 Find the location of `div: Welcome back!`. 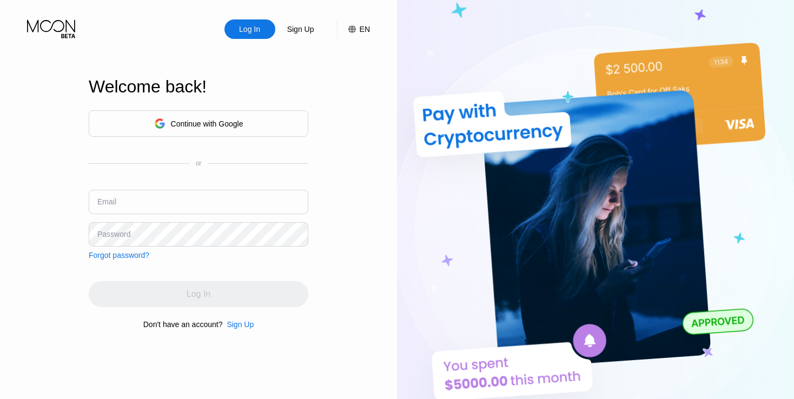

div: Welcome back! is located at coordinates (199, 87).